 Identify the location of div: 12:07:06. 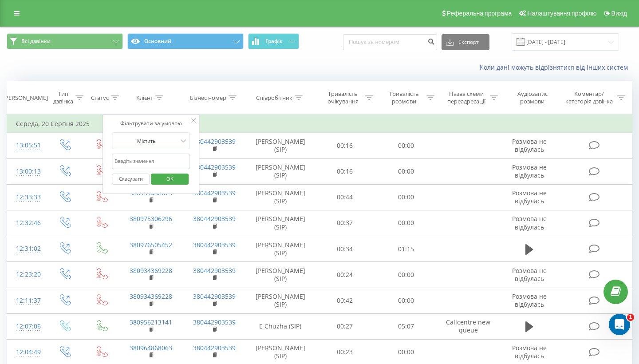
(27, 326).